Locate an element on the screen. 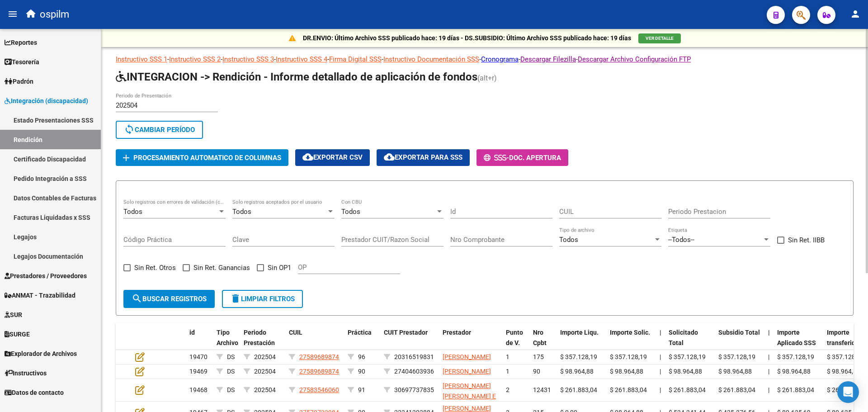 The width and height of the screenshot is (868, 412). span: 202504 is located at coordinates (265, 357).